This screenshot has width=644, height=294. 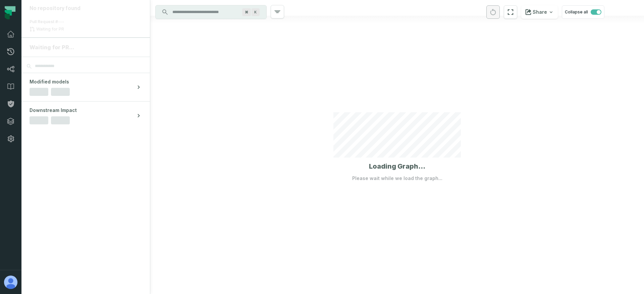 I want to click on div: Waiting for PR..., so click(x=85, y=47).